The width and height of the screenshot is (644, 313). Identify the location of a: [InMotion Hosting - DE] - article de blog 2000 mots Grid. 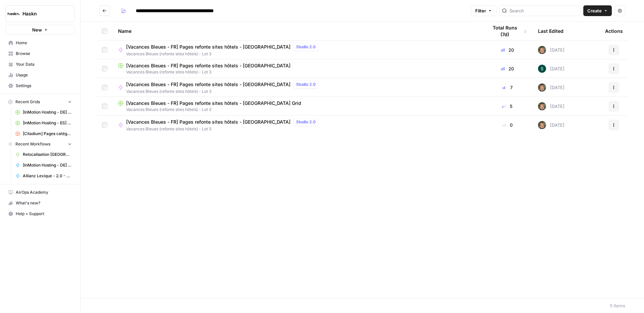
(44, 113).